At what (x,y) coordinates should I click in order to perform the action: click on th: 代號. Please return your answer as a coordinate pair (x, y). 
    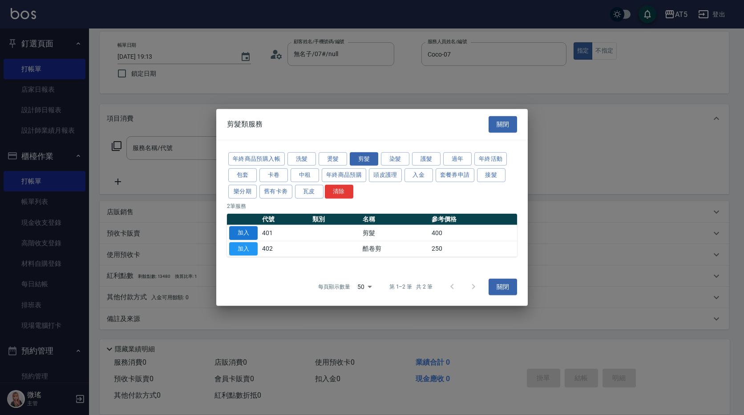
    Looking at the image, I should click on (285, 219).